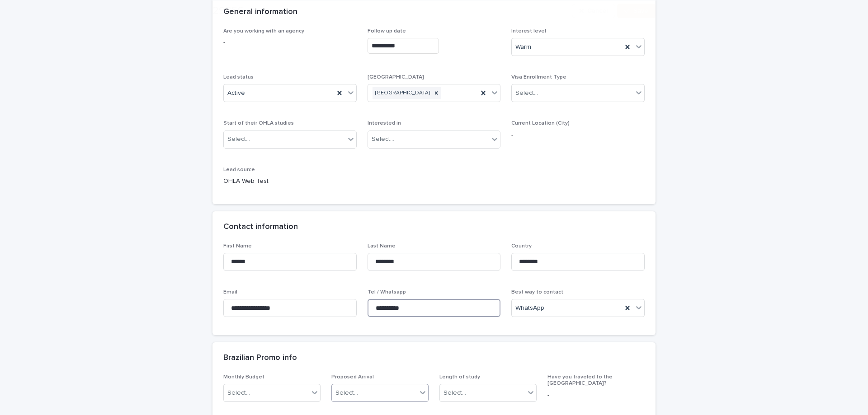 This screenshot has height=415, width=868. What do you see at coordinates (593, 11) in the screenshot?
I see `button: Cancel` at bounding box center [593, 11].